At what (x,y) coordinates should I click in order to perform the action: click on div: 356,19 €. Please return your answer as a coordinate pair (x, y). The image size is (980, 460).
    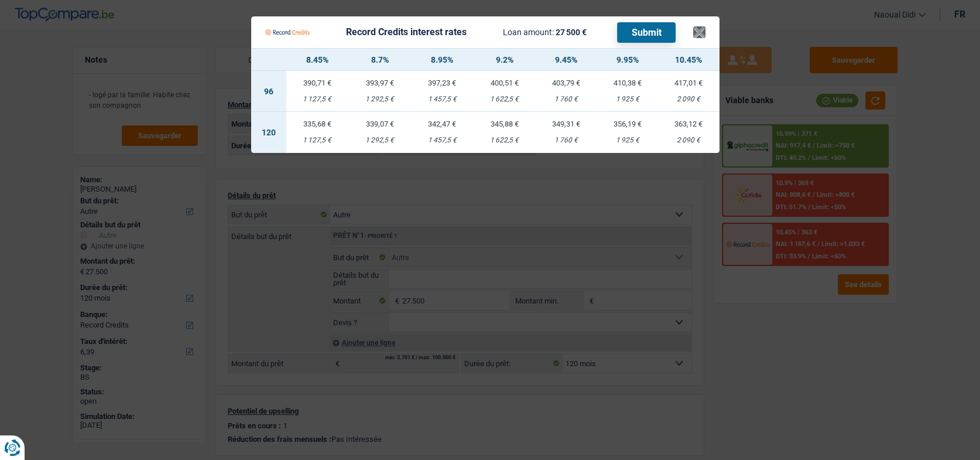
    Looking at the image, I should click on (628, 124).